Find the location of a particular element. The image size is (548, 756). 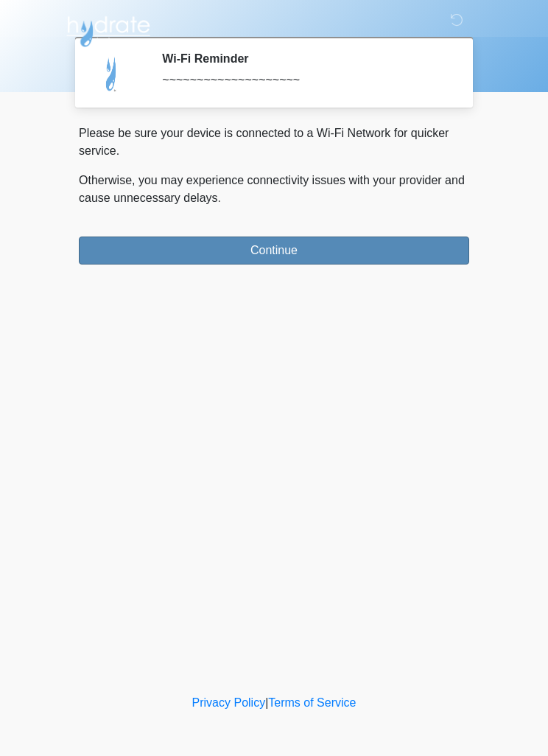

p: Otherwise, you may experience connectivity issues with your provider and cause unnecessary delays is located at coordinates (274, 189).